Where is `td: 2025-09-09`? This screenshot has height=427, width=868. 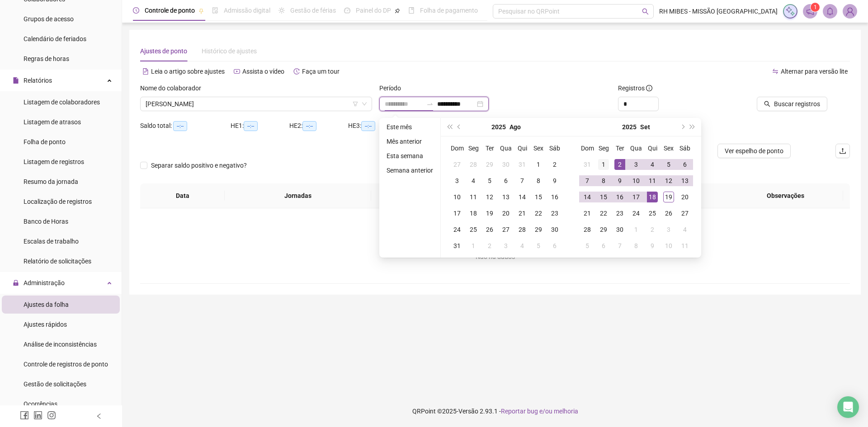
td: 2025-09-09 is located at coordinates (620, 181).